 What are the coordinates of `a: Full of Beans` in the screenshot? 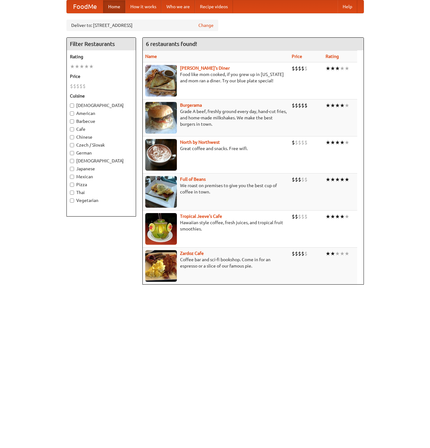 It's located at (193, 179).